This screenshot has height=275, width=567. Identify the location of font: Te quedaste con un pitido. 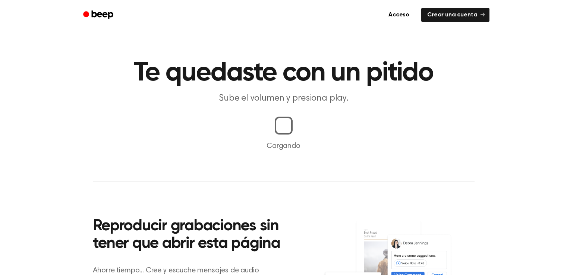
(283, 73).